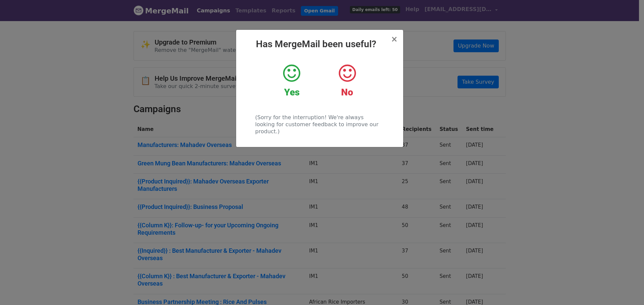 The image size is (644, 305). Describe the element at coordinates (320, 45) in the screenshot. I see `h2: Has MergeMail been useful?` at that location.